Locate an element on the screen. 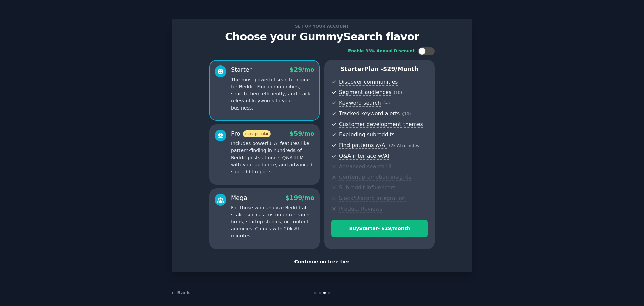 Image resolution: width=644 pixels, height=306 pixels. p: Includes powerful AI features like pattern-finding in hundreds of Reddit posts at once, Q&A LLM w... is located at coordinates (273, 157).